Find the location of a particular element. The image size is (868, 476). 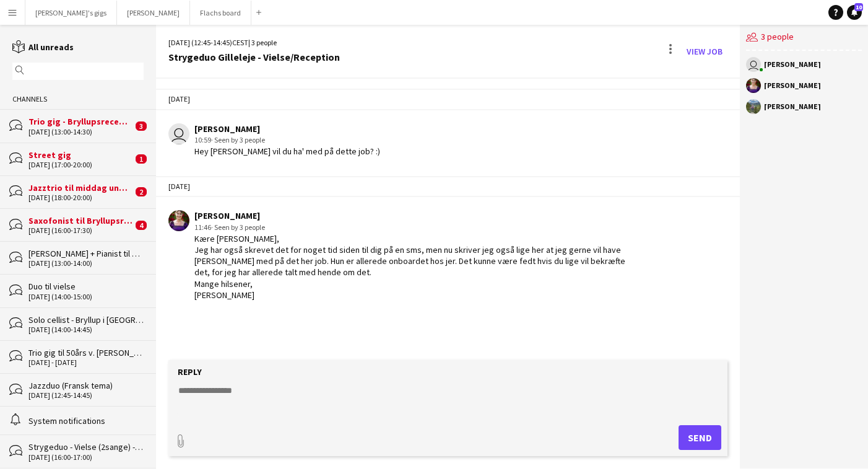

span: 2 is located at coordinates (141, 191).